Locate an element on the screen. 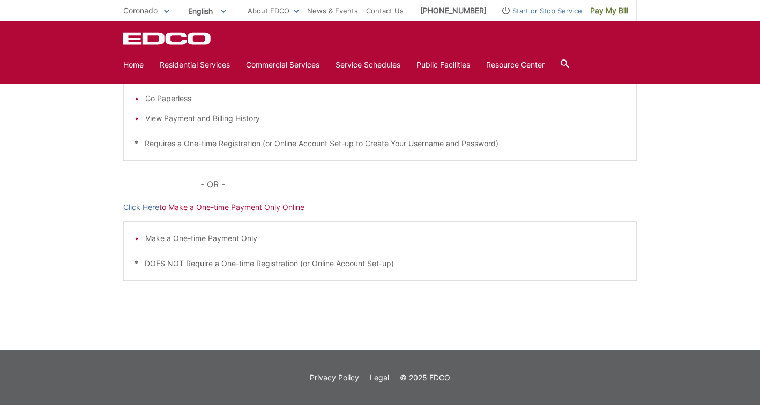 The height and width of the screenshot is (405, 760). a: Resource Center is located at coordinates (515, 65).